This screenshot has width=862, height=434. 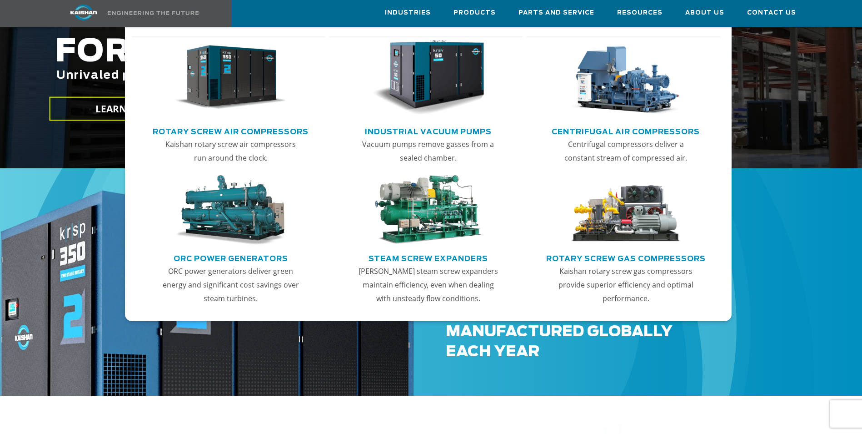 I want to click on span: Industries, so click(x=408, y=13).